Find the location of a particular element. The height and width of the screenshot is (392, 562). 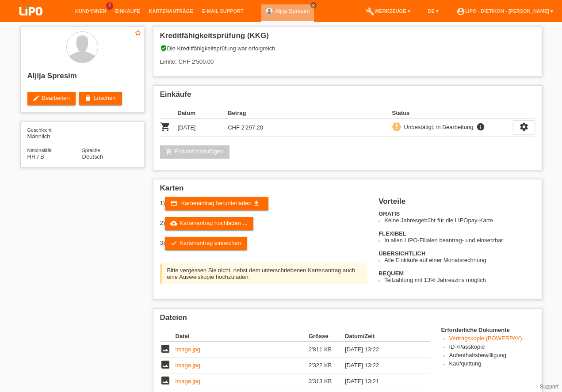

div: Männlich is located at coordinates (55, 133).